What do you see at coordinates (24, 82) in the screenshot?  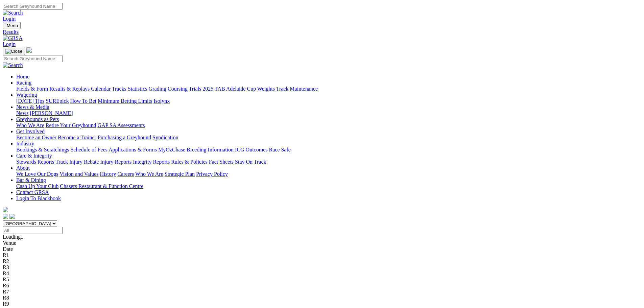 I see `a: Racing` at bounding box center [24, 82].